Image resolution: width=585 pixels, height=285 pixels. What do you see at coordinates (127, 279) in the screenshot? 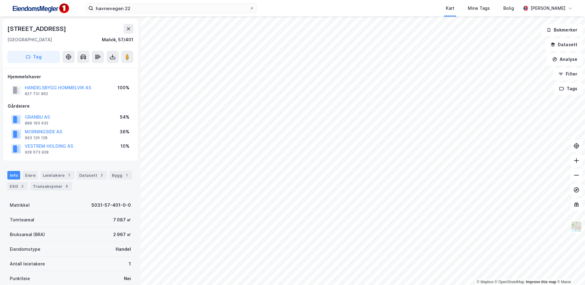
I see `div: Nei` at bounding box center [127, 279].